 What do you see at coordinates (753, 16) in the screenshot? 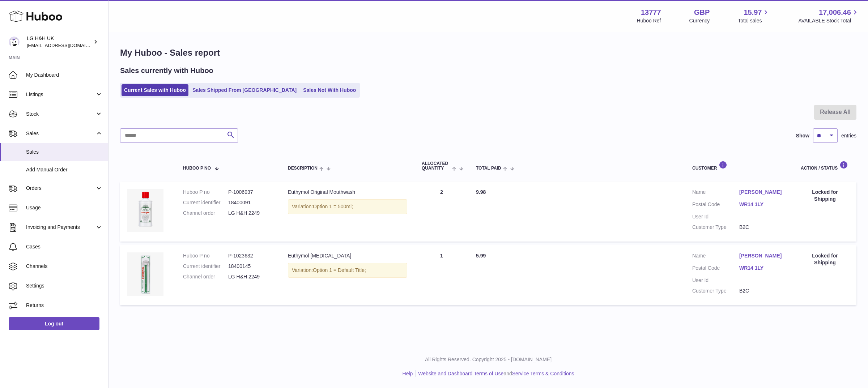
I see `a: 15.97 Total sales` at bounding box center [753, 16].